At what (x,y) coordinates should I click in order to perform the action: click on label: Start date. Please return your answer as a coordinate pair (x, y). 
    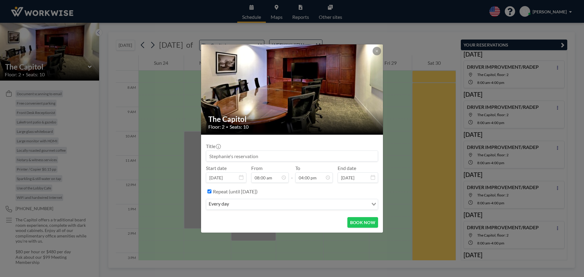
    Looking at the image, I should click on (216, 168).